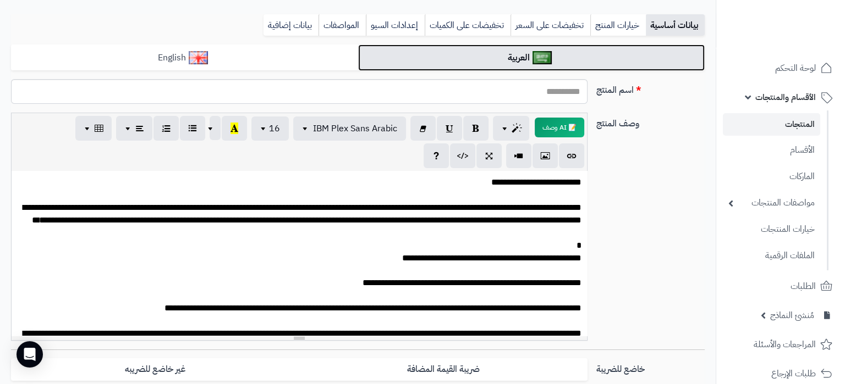 The height and width of the screenshot is (384, 845). What do you see at coordinates (785, 97) in the screenshot?
I see `span: الأقسام والمنتجات` at bounding box center [785, 97].